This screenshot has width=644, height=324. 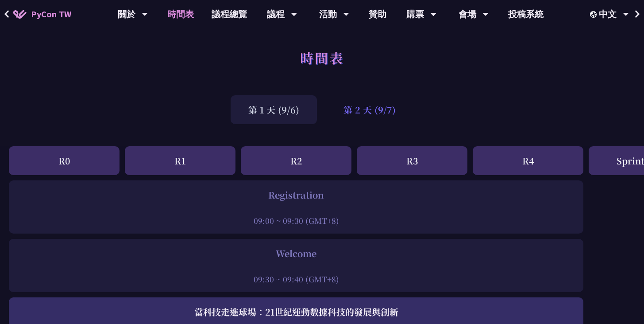 I want to click on img: Home icon of PyCon TW 2025, so click(x=20, y=14).